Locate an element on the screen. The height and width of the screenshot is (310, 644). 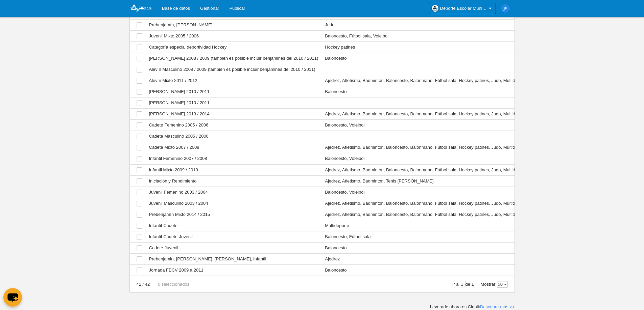
div: Leverade ahora es Clupik is located at coordinates (472, 307).